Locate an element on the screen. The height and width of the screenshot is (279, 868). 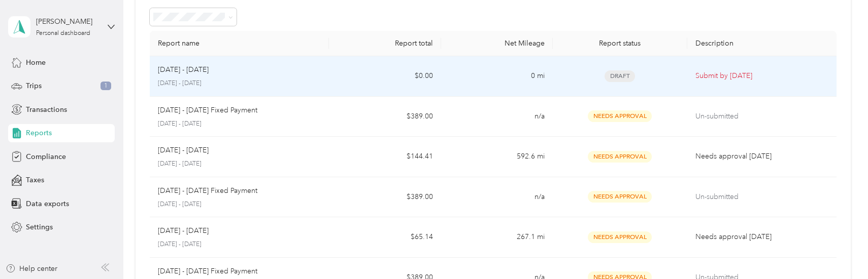
span: Draft is located at coordinates (620, 76).